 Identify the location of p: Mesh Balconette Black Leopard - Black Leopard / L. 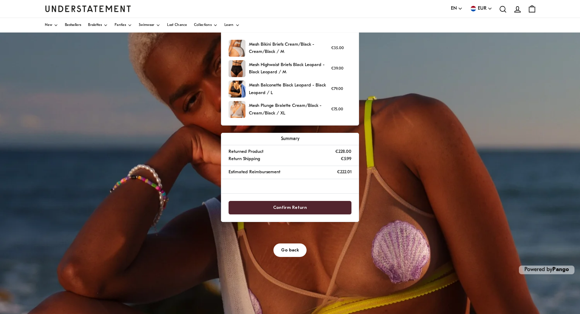
(288, 89).